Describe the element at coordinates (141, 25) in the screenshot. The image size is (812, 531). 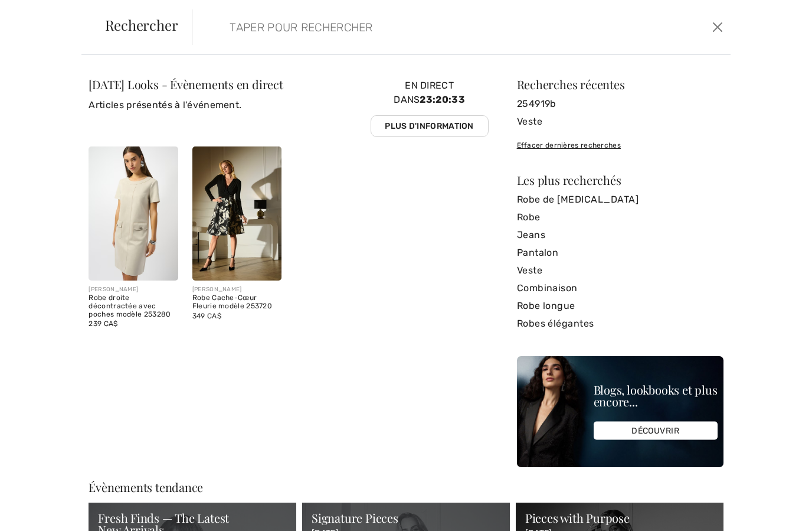
I see `span: Rechercher` at that location.